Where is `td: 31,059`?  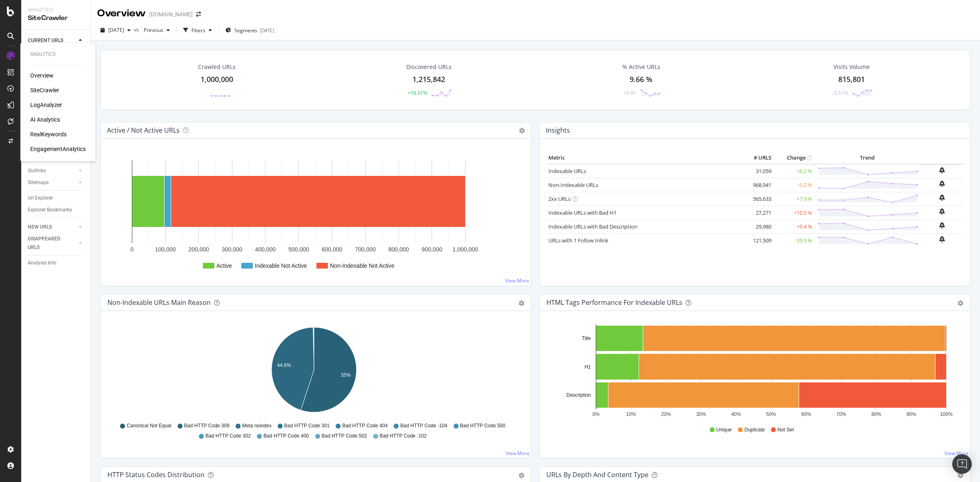 td: 31,059 is located at coordinates (757, 171).